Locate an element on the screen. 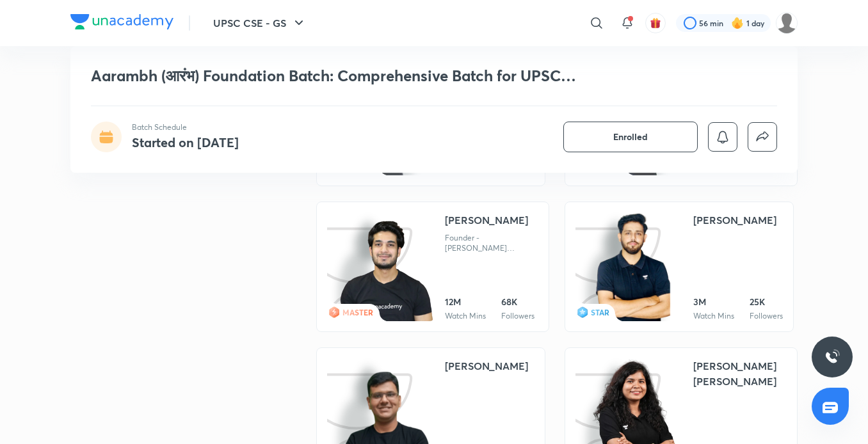 Image resolution: width=868 pixels, height=444 pixels. button: avatar is located at coordinates (655, 23).